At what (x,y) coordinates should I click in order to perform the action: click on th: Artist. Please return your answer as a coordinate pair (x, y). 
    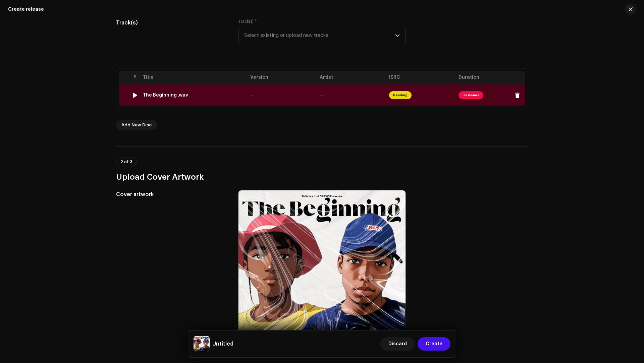
    Looking at the image, I should click on (351, 78).